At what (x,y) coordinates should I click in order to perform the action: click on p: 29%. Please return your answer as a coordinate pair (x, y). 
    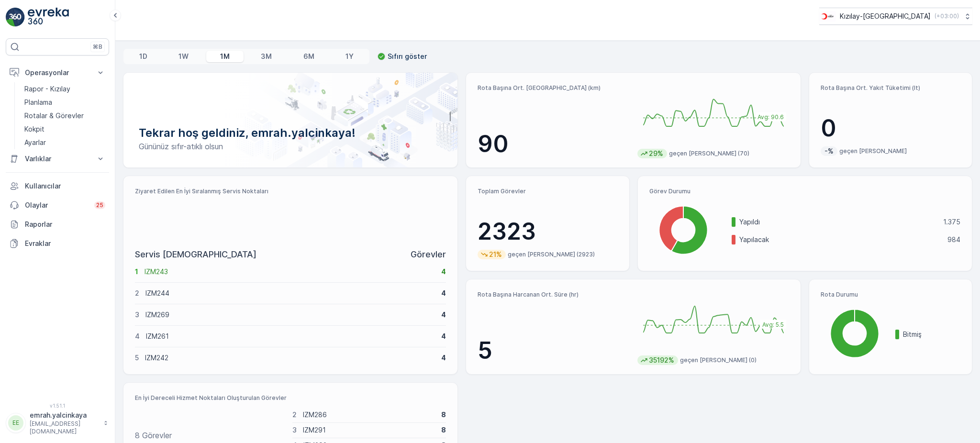
    Looking at the image, I should click on (656, 154).